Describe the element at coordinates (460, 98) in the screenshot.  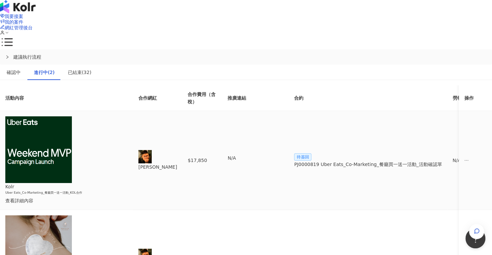
I see `th: 勞報單` at that location.